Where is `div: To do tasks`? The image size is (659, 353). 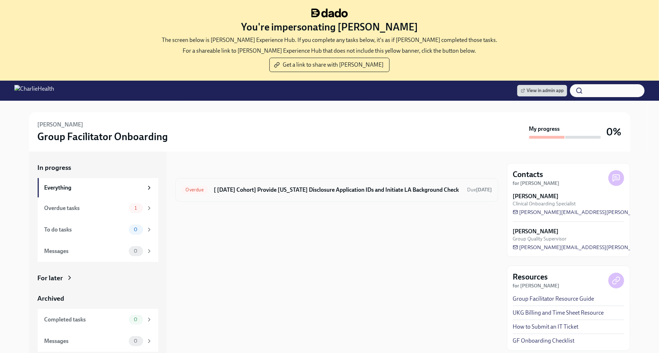 div: To do tasks is located at coordinates (85, 230).